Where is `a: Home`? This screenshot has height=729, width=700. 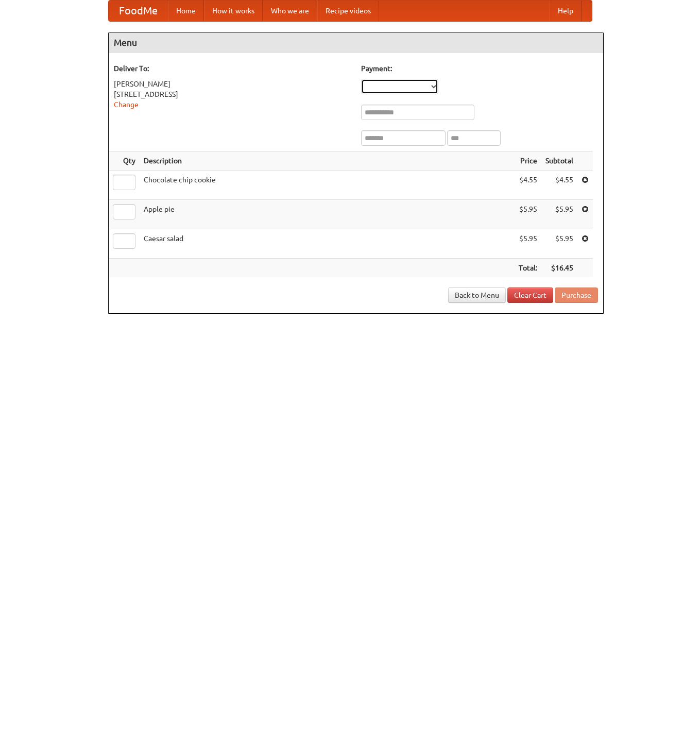 a: Home is located at coordinates (186, 11).